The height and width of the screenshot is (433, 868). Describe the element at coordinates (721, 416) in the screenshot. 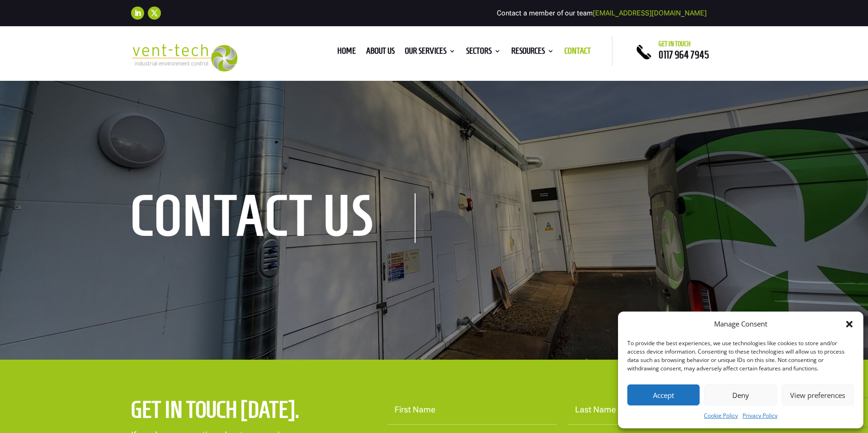

I see `a: Cookie Policy` at that location.